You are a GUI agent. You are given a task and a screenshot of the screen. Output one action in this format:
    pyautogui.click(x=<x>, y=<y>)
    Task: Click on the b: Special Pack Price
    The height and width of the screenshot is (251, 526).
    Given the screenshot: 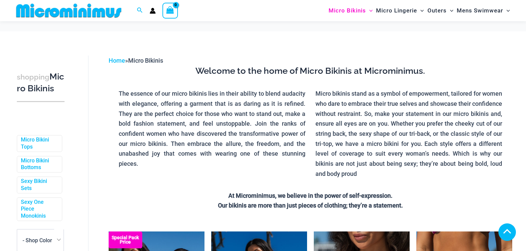 What is the action you would take?
    pyautogui.click(x=126, y=240)
    